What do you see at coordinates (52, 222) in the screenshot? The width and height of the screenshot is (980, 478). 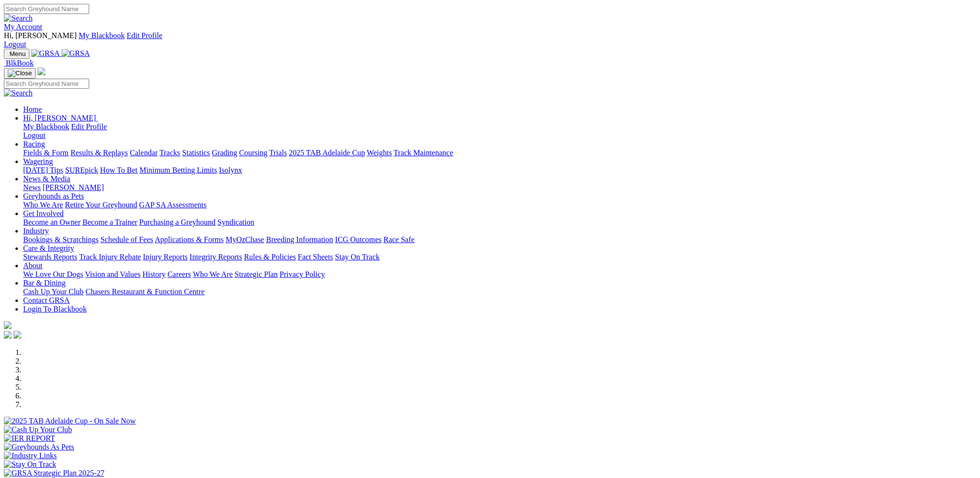 I see `a: Become an Owner` at bounding box center [52, 222].